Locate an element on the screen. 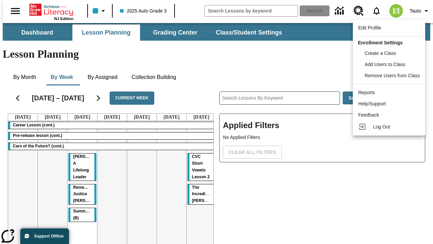  span: Create a Class is located at coordinates (380, 53).